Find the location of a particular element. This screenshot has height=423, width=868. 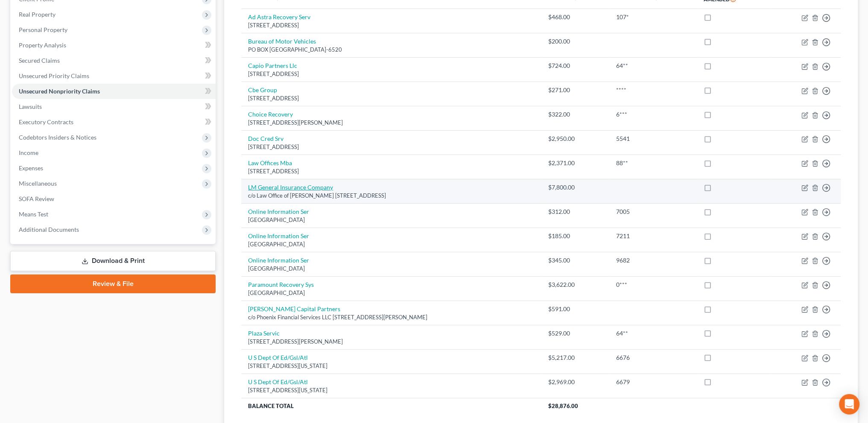

div: $2,950.00 is located at coordinates (575, 139).